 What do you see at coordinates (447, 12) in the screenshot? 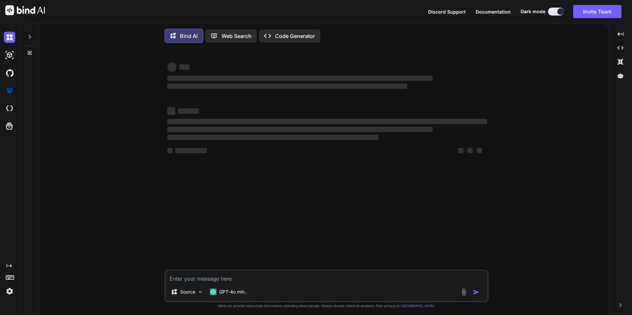
I see `button: Discord Support` at bounding box center [447, 12].